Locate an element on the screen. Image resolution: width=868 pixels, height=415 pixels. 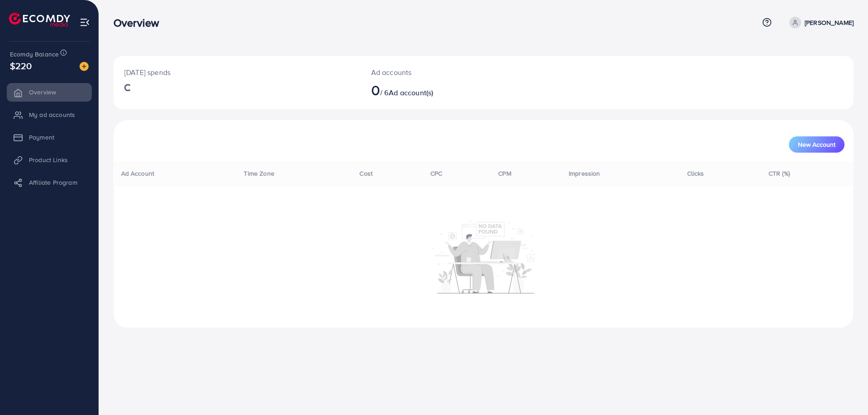
span: $220 is located at coordinates (21, 65).